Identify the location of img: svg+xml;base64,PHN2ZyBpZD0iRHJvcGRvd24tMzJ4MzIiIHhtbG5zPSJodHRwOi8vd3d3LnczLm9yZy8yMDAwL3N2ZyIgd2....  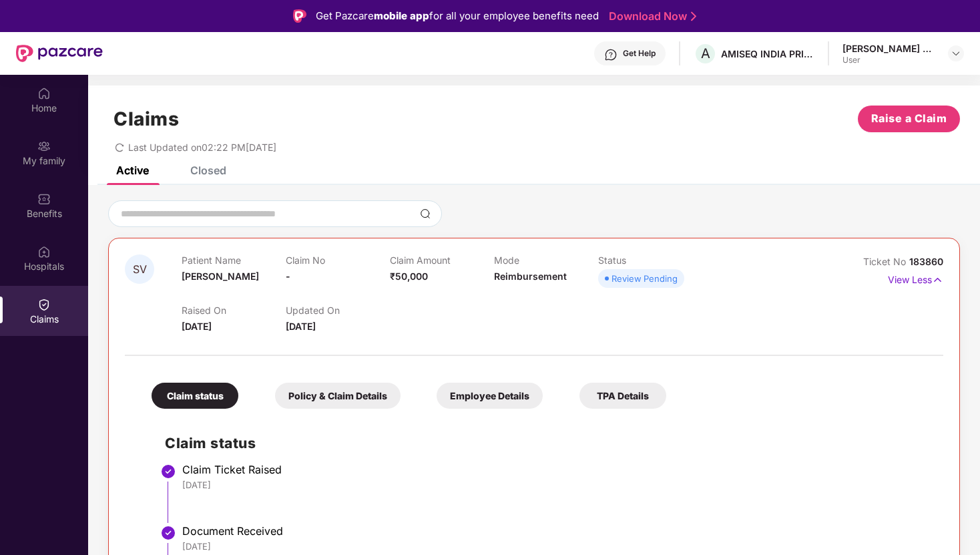
(956, 53).